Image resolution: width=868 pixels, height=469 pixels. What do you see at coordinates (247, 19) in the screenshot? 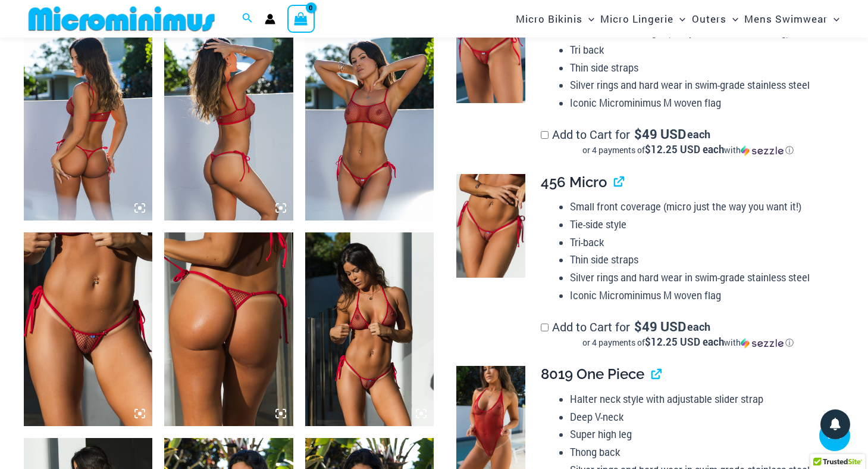
I see `a: Search icon link` at bounding box center [247, 19].